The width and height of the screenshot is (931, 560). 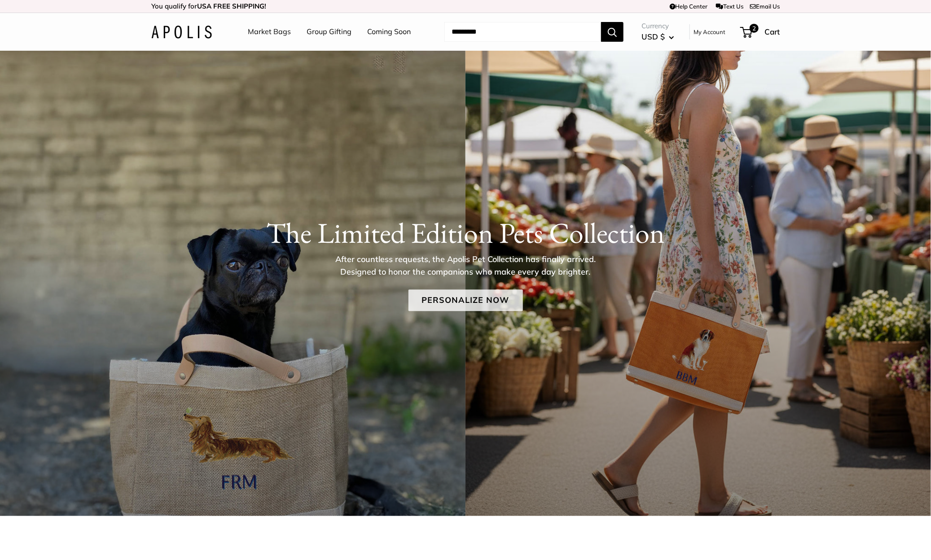 What do you see at coordinates (231, 6) in the screenshot?
I see `strong: USA FREE SHIPPING!` at bounding box center [231, 6].